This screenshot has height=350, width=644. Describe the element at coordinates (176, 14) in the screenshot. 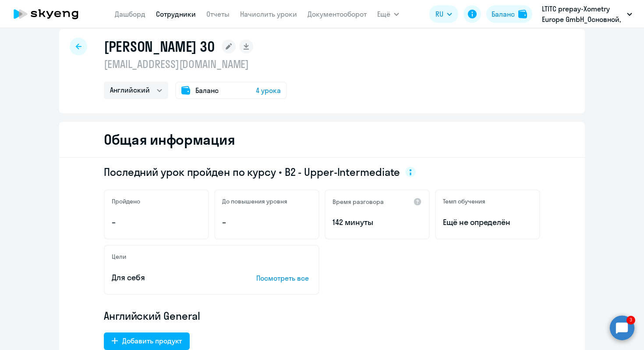

I see `a: Сотрудники` at that location.